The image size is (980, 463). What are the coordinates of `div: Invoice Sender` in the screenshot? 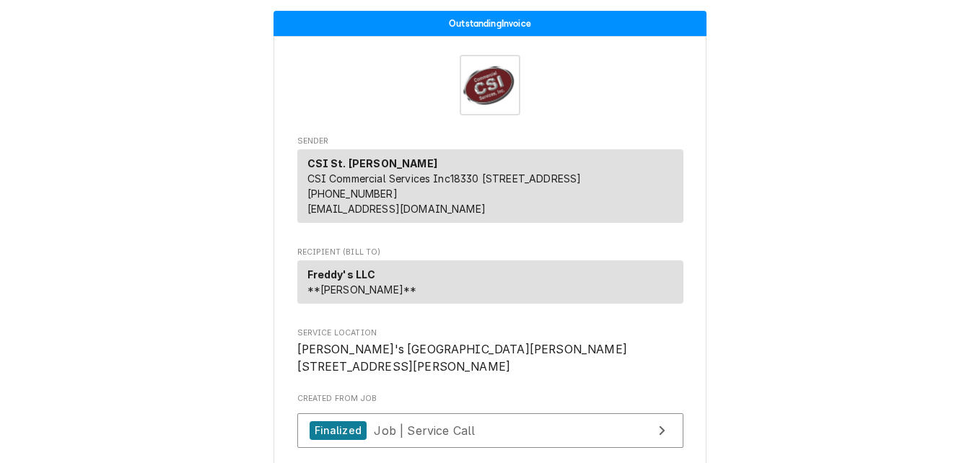 It's located at (490, 183).